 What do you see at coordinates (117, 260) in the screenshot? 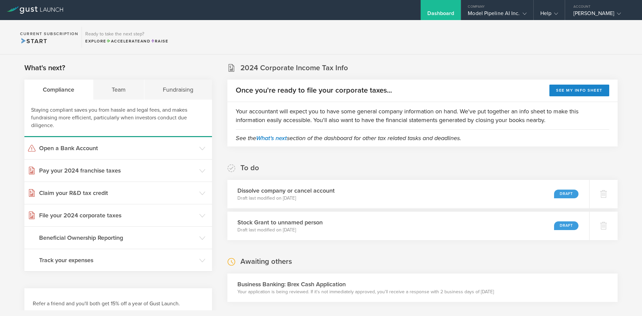
I see `h3: Track your expenses` at bounding box center [117, 260].